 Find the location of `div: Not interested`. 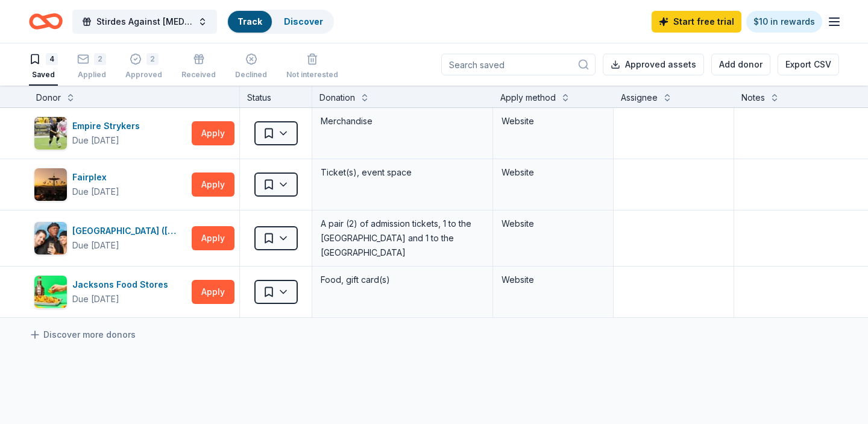

div: Not interested is located at coordinates (312, 75).